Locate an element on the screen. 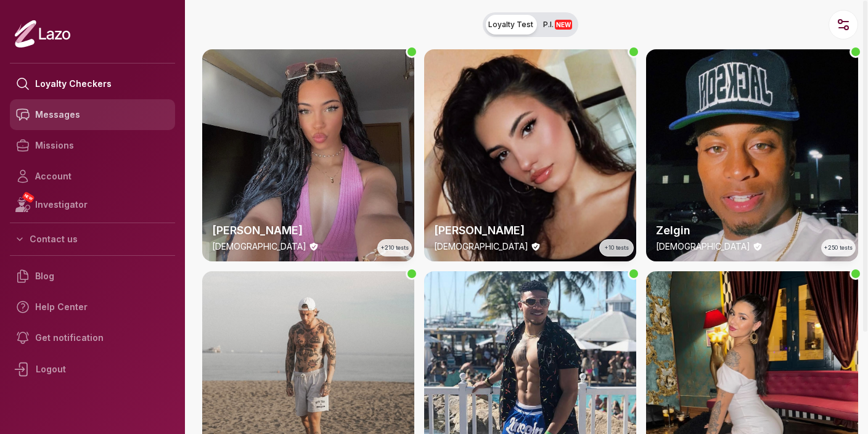 The image size is (868, 434). div: Logout is located at coordinates (92, 369).